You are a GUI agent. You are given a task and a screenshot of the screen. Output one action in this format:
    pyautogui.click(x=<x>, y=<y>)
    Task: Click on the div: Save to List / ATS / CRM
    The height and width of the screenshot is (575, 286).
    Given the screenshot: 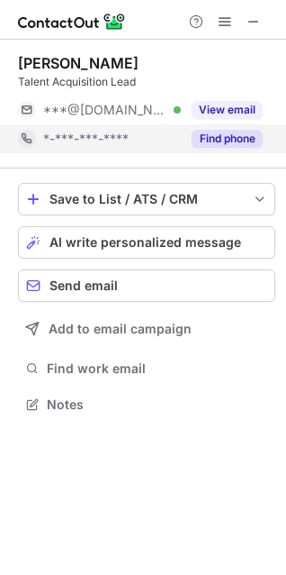 What is the action you would take?
    pyautogui.click(x=147, y=199)
    